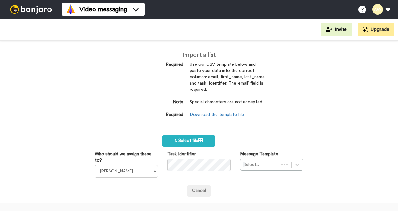  What do you see at coordinates (336, 30) in the screenshot?
I see `button: Invite` at bounding box center [336, 30].